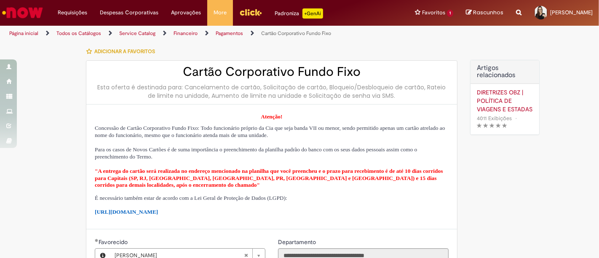  I want to click on span: 4011 Exibições, so click(494, 118).